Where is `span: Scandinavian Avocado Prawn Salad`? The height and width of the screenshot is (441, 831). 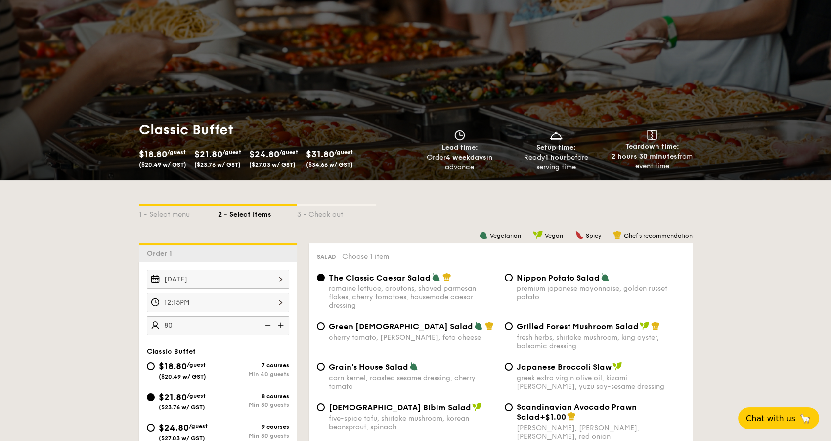 span: Scandinavian Avocado Prawn Salad is located at coordinates (576, 412).